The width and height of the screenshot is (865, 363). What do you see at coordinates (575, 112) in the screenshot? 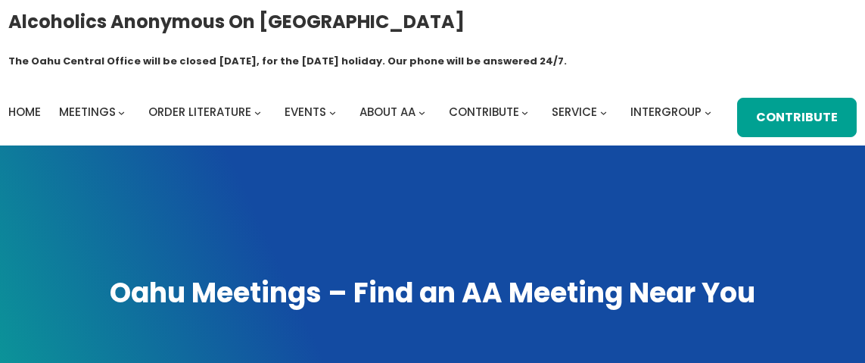
I see `a: Service` at bounding box center [575, 112].